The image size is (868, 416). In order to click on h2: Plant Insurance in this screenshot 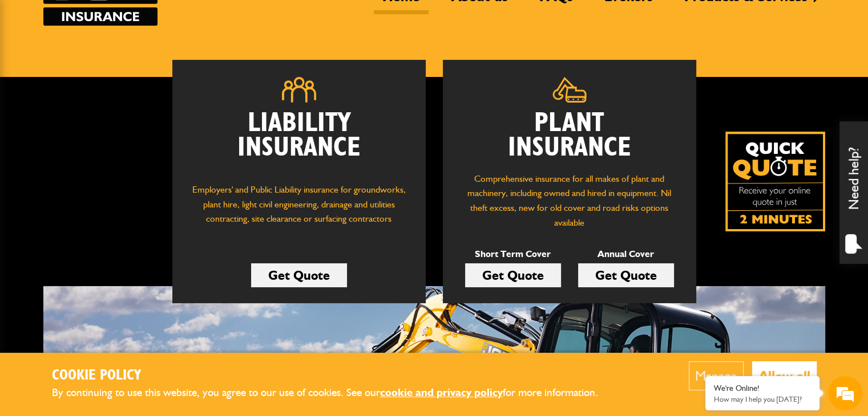, I will do `click(569, 136)`.